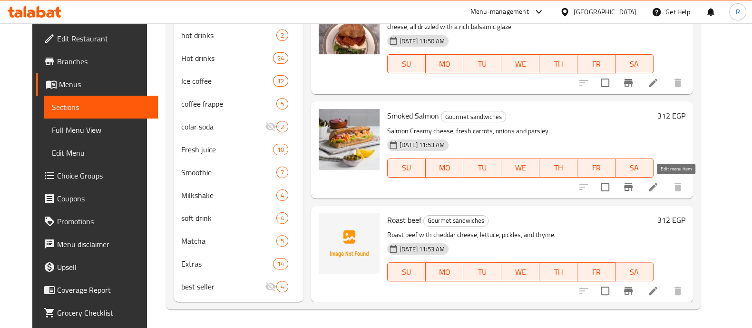 The width and height of the screenshot is (752, 328). Describe the element at coordinates (229, 35) in the screenshot. I see `div: hot drinks` at that location.